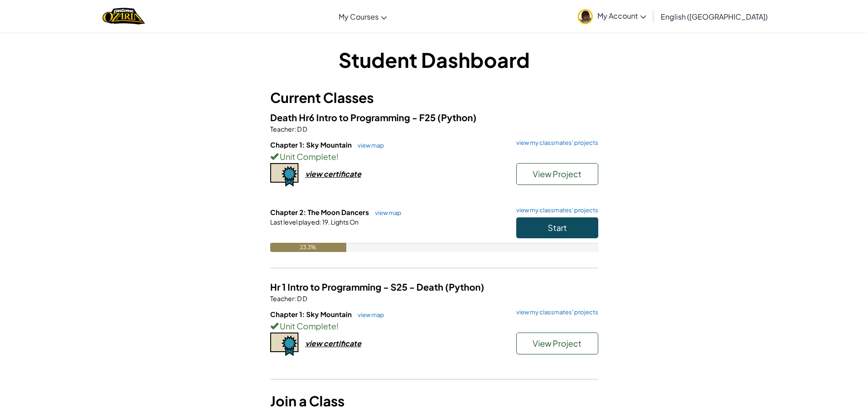 Image resolution: width=868 pixels, height=415 pixels. I want to click on img: Home, so click(124, 16).